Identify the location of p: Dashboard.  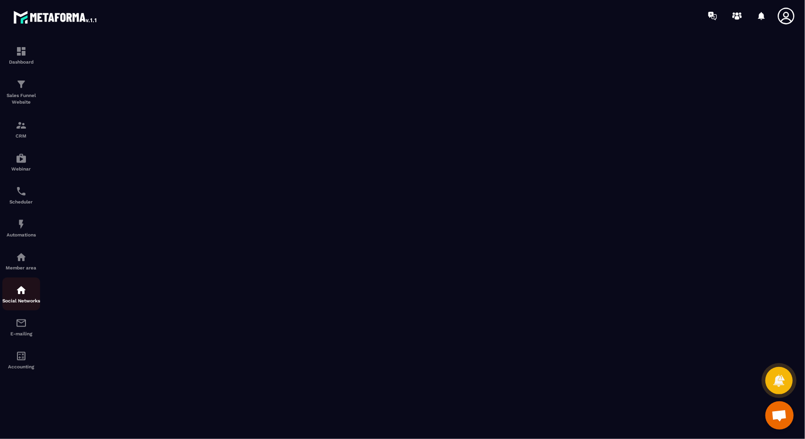
(21, 62).